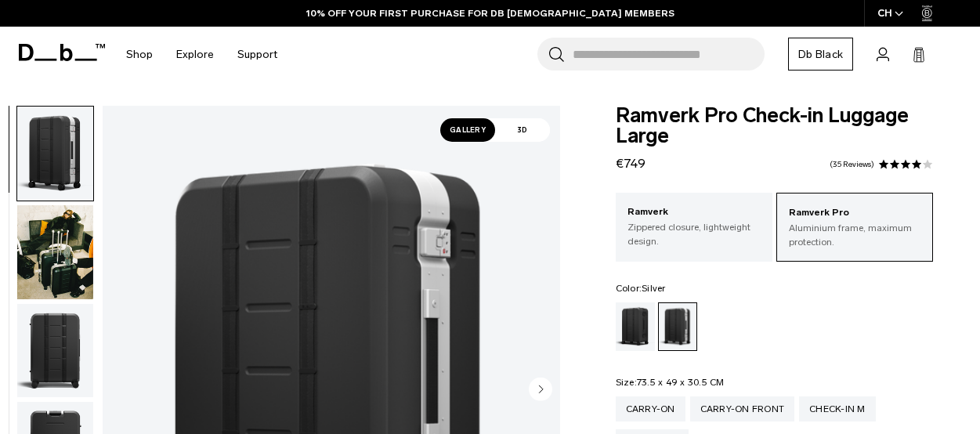 This screenshot has height=434, width=980. Describe the element at coordinates (522, 130) in the screenshot. I see `span: 3D` at that location.